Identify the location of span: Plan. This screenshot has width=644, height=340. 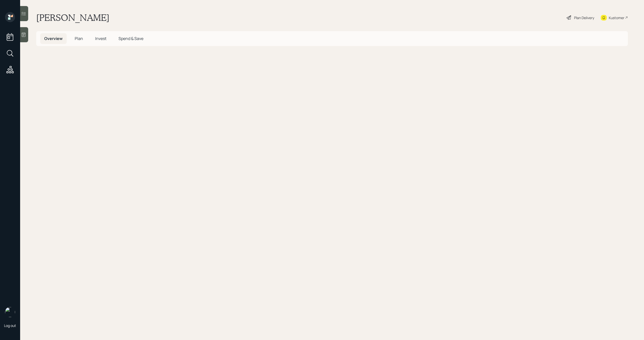
(79, 38).